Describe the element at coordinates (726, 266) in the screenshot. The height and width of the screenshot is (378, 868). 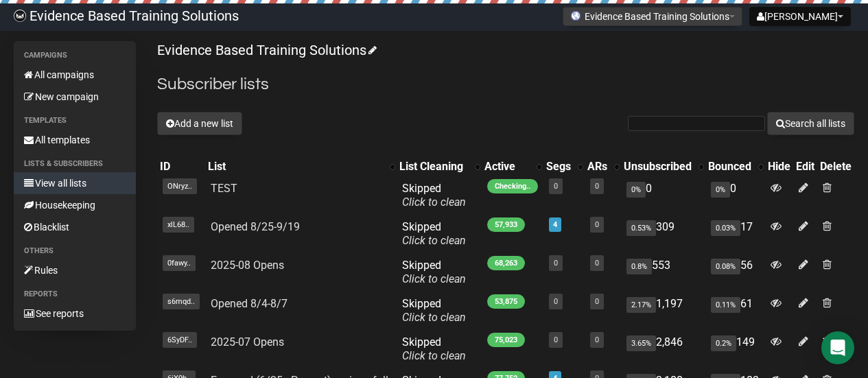
I see `span: 0.08%` at that location.